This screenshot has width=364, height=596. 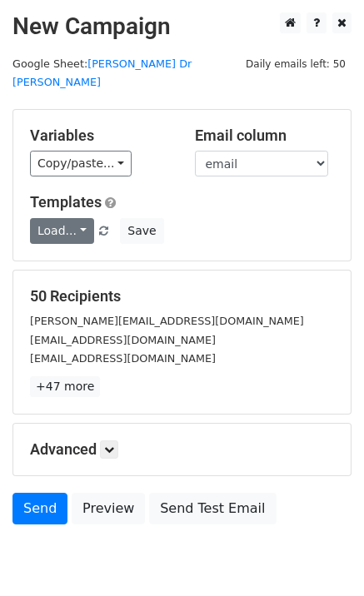 What do you see at coordinates (65, 386) in the screenshot?
I see `a: +47 more` at bounding box center [65, 386].